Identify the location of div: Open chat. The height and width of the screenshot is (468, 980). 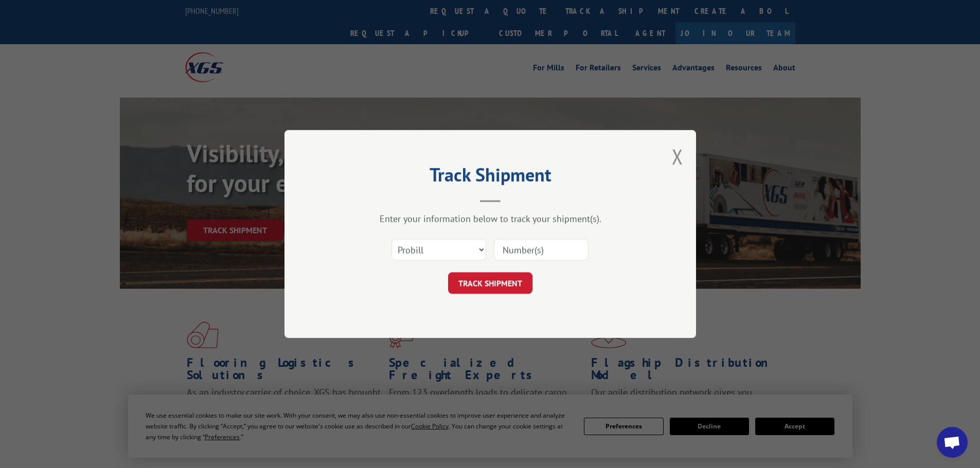
(952, 442).